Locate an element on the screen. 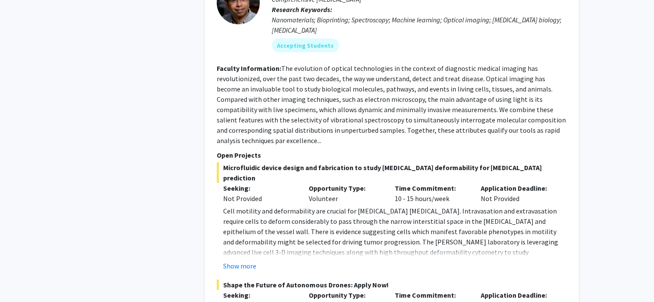 Image resolution: width=654 pixels, height=302 pixels. fg-read-more: The evolution of optical technologies in the context of diagnostic medical imaging has revolution... is located at coordinates (392, 105).